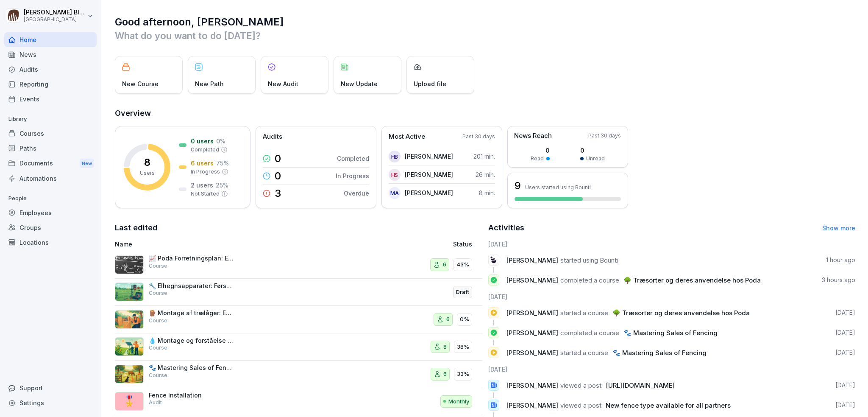 This screenshot has height=417, width=868. Describe the element at coordinates (191, 368) in the screenshot. I see `p: 🐾 Mastering Sales of Fencing` at that location.